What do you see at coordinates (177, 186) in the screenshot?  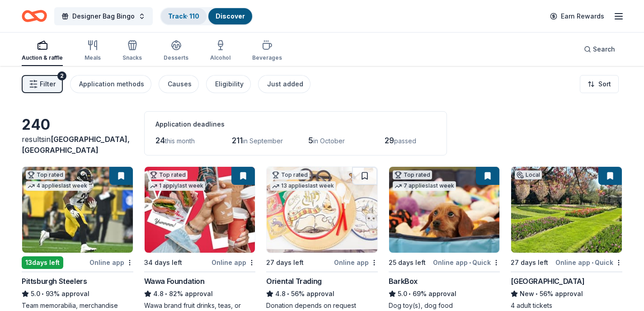 I see `div: 1 apply last week` at bounding box center [177, 186].